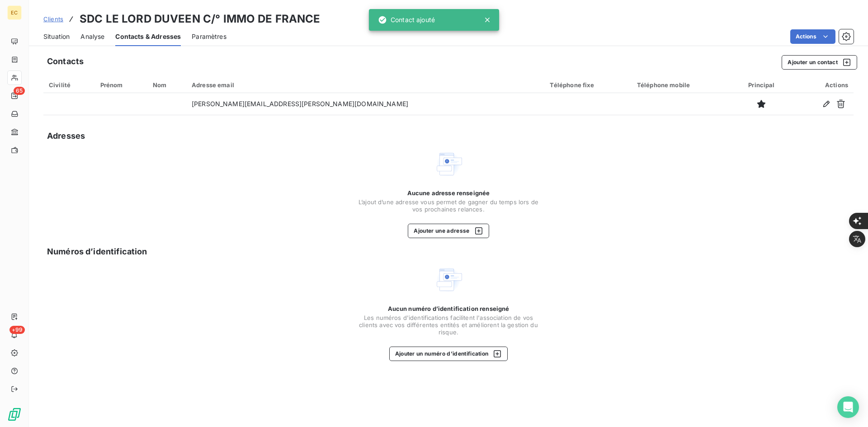 This screenshot has height=427, width=868. What do you see at coordinates (821, 85) in the screenshot?
I see `div: Actions` at bounding box center [821, 85].